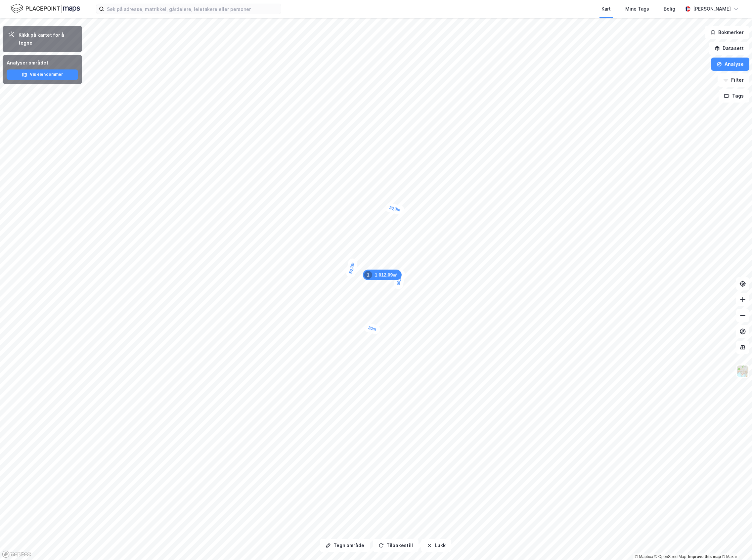 This screenshot has width=752, height=560. Describe the element at coordinates (669, 9) in the screenshot. I see `div: Bolig` at that location.